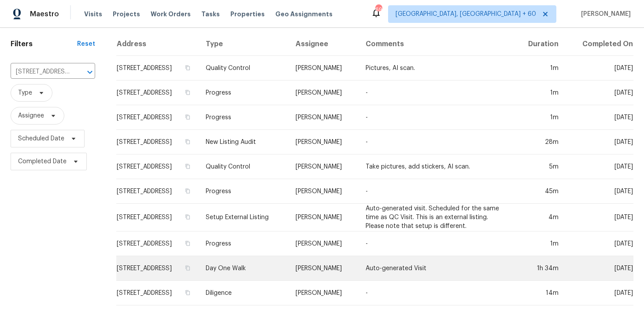 The height and width of the screenshot is (312, 644). Describe the element at coordinates (540, 293) in the screenshot. I see `td: 14m` at that location.